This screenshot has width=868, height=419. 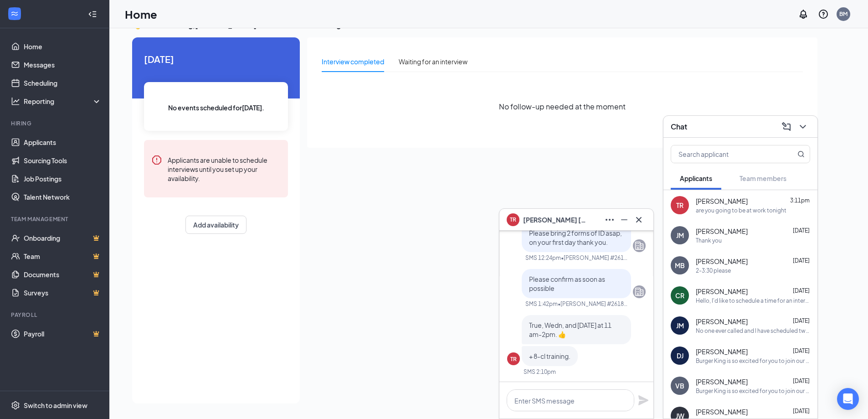 What do you see at coordinates (62, 83) in the screenshot?
I see `a: Scheduling` at bounding box center [62, 83].